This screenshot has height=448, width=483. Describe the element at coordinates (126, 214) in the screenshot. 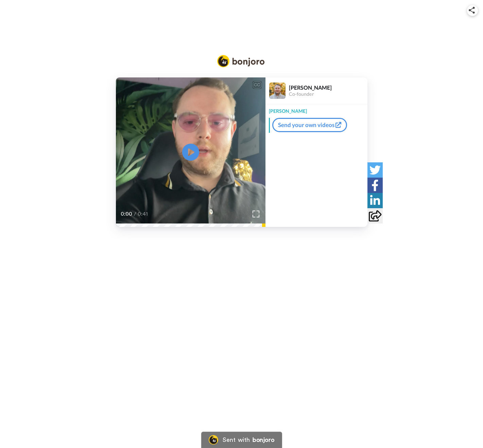

I see `span: 0:00` at that location.